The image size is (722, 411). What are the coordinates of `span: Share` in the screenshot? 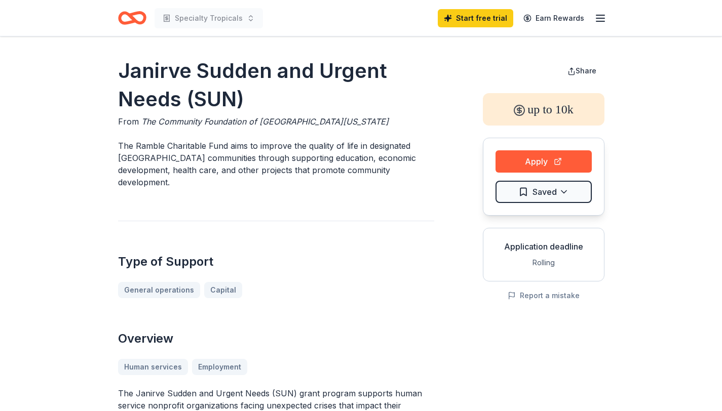 It's located at (586, 70).